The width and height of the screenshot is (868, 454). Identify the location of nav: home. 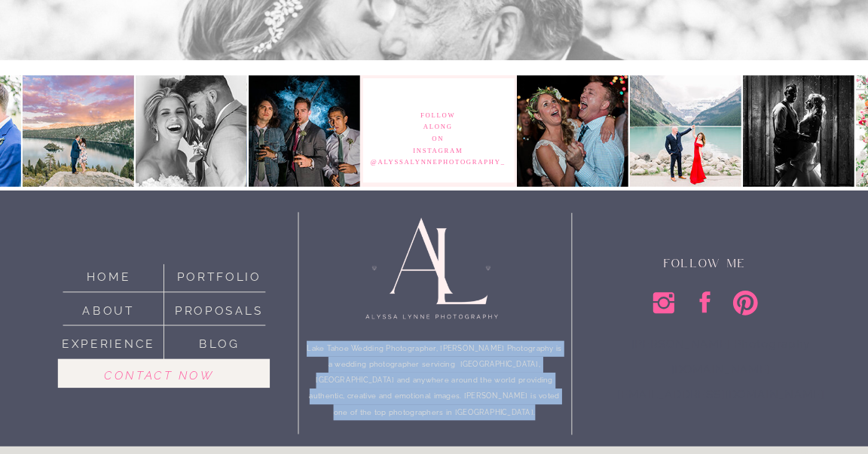
(109, 275).